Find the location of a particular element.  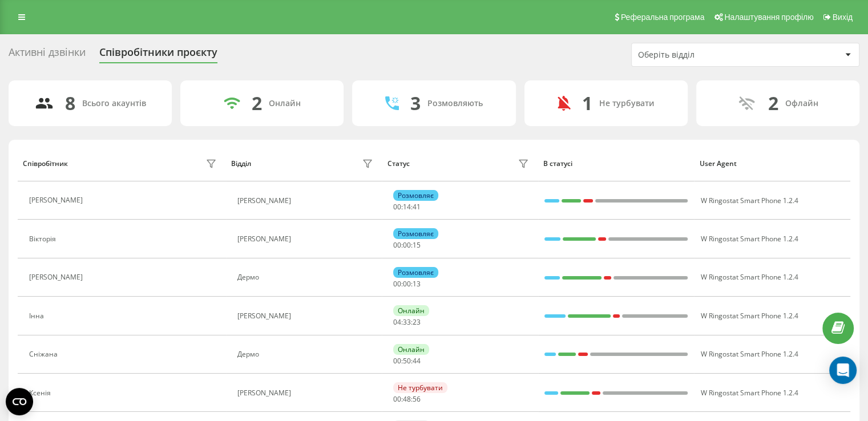

span: Налаштування профілю is located at coordinates (768, 17).